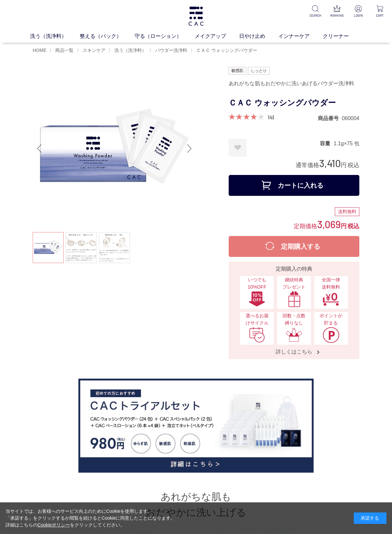 The height and width of the screenshot is (534, 392). I want to click on img: 敏感肌, so click(237, 71).